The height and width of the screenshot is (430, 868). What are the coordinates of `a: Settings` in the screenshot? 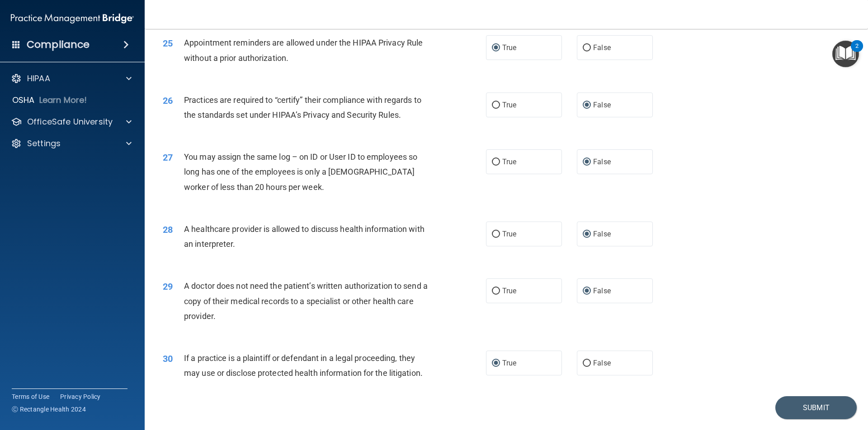 It's located at (71, 144).